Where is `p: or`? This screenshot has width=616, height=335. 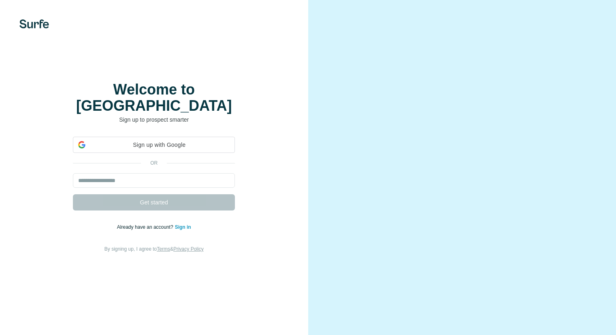
p: or is located at coordinates (154, 163).